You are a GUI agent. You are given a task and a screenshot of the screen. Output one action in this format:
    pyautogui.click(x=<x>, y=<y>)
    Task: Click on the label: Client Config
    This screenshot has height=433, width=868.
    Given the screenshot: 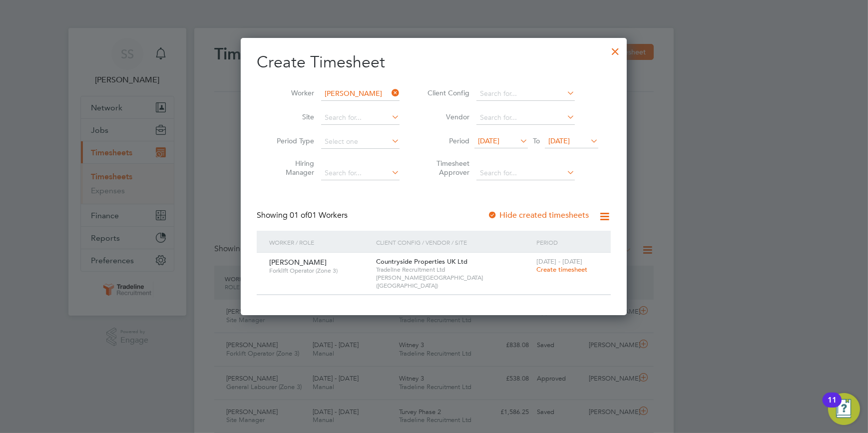 What is the action you would take?
    pyautogui.click(x=447, y=93)
    